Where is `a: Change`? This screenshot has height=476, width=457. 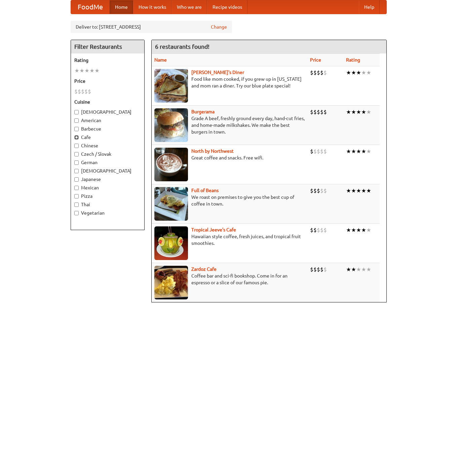 a: Change is located at coordinates (219, 27).